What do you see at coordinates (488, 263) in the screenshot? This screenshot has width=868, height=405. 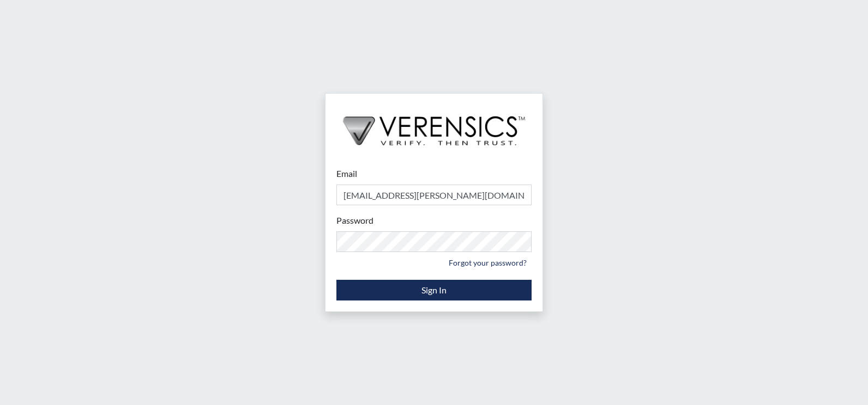 I see `a: Forgot your password?` at bounding box center [488, 263].